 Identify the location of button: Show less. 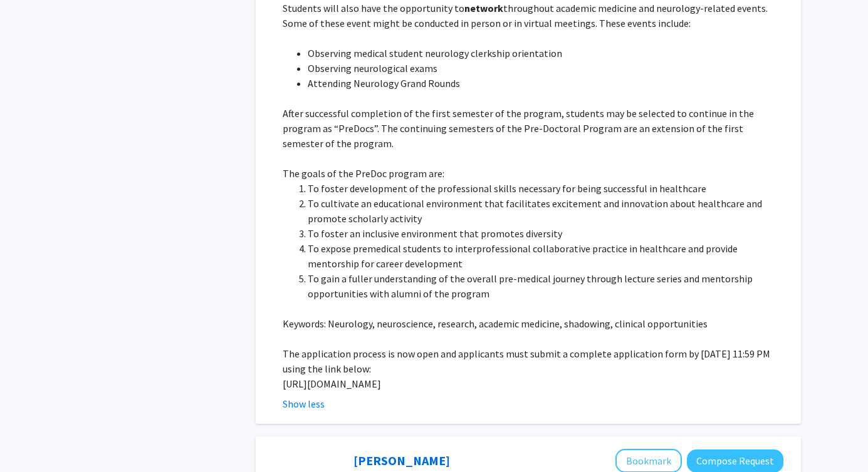
(304, 404).